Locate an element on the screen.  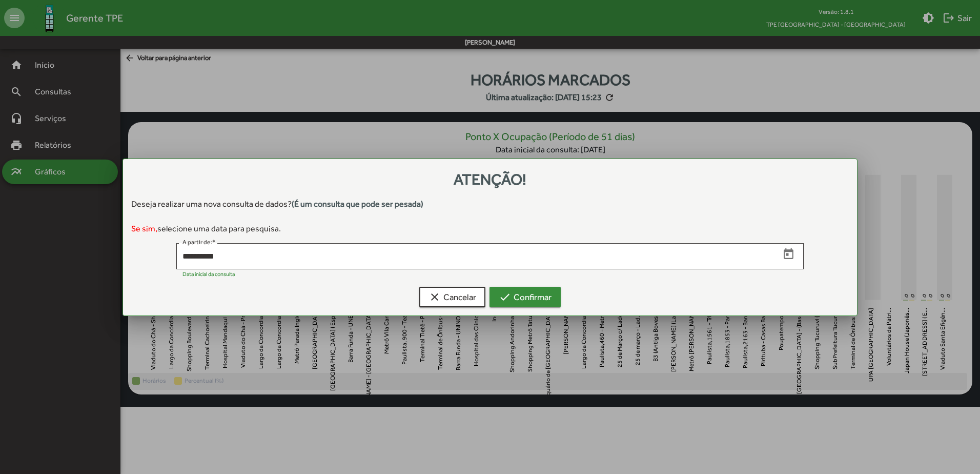
button: Open calendar is located at coordinates (788, 254).